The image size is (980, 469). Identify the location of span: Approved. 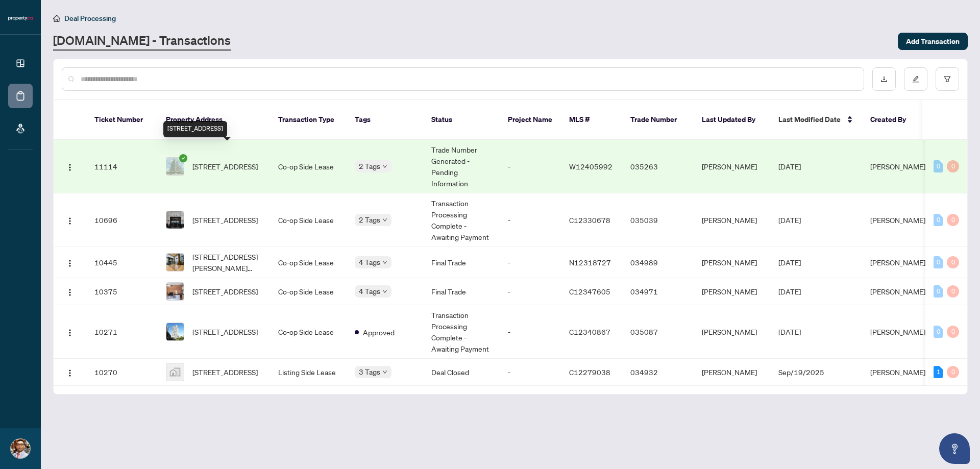
(378, 332).